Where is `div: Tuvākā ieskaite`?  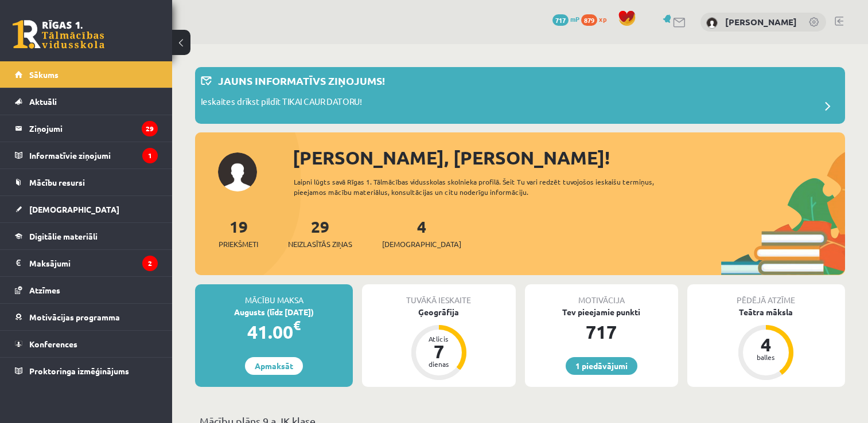 div: Tuvākā ieskaite is located at coordinates (438, 295).